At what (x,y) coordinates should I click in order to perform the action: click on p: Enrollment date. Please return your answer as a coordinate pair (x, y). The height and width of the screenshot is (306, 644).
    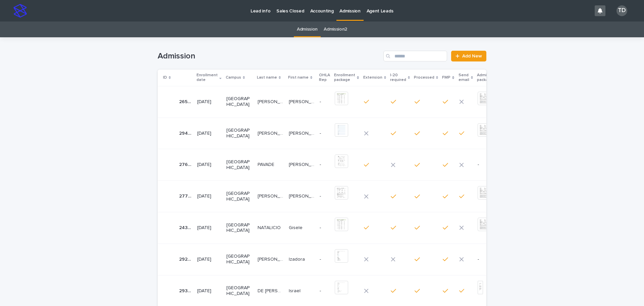
    Looking at the image, I should click on (207, 78).